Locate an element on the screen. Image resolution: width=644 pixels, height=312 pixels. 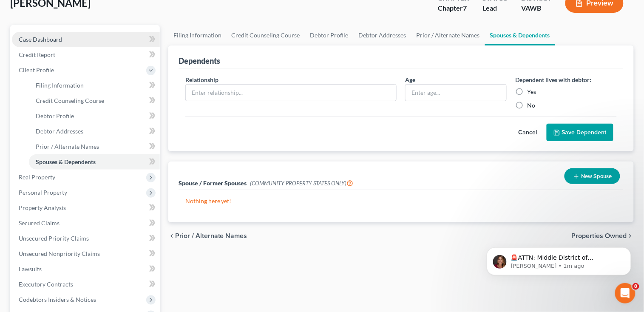
label: Age is located at coordinates (410, 80).